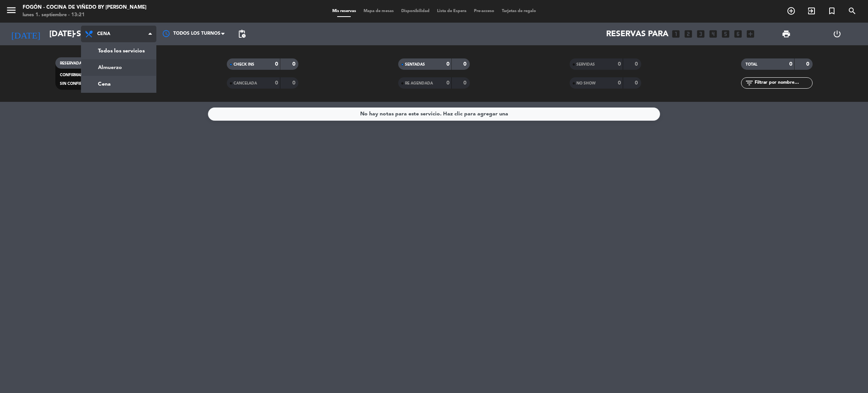 This screenshot has height=393, width=868. What do you see at coordinates (676, 34) in the screenshot?
I see `i: looks_one` at bounding box center [676, 34].